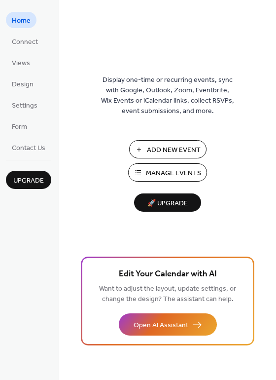  Describe the element at coordinates (174, 173) in the screenshot. I see `span: Manage Events` at that location.